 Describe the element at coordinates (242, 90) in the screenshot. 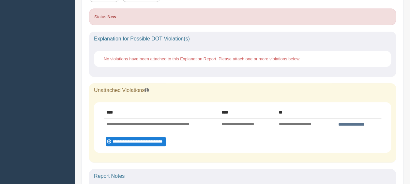

I see `div: Unattached Violations` at that location.